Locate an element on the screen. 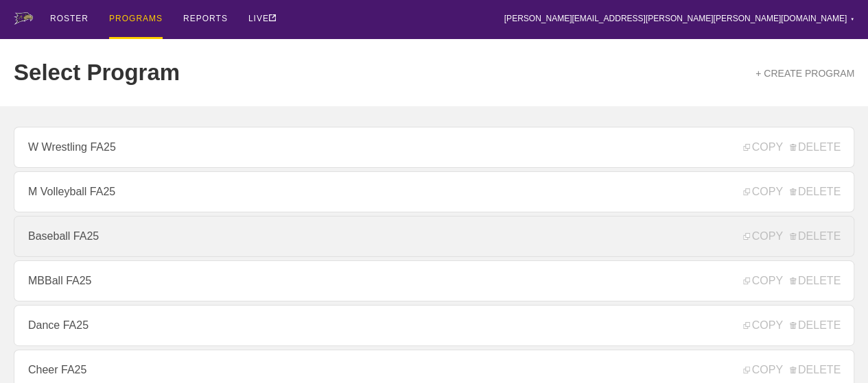 Image resolution: width=868 pixels, height=383 pixels. img: logo is located at coordinates (23, 18).